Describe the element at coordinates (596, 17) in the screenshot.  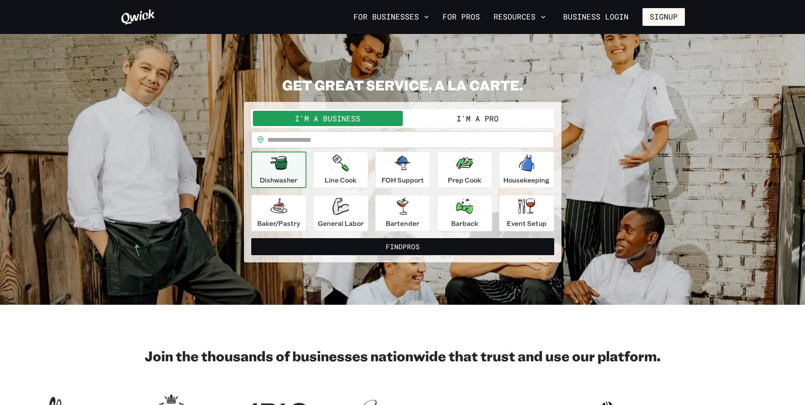
I see `a: Business Login` at that location.